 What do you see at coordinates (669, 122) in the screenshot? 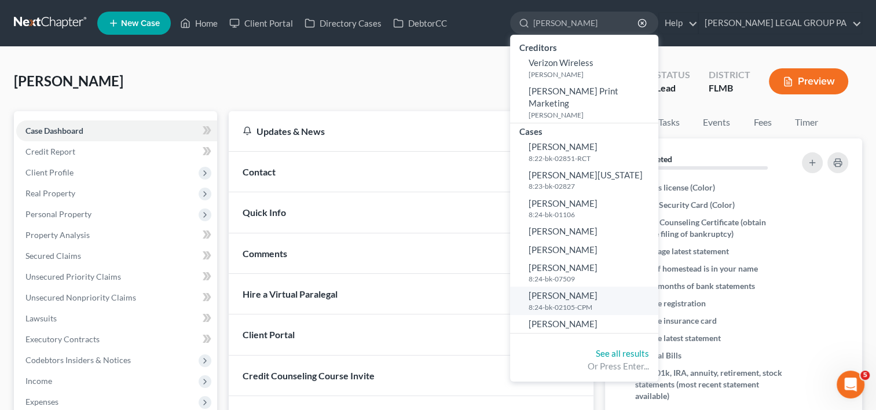
I see `a: Tasks` at bounding box center [669, 122].